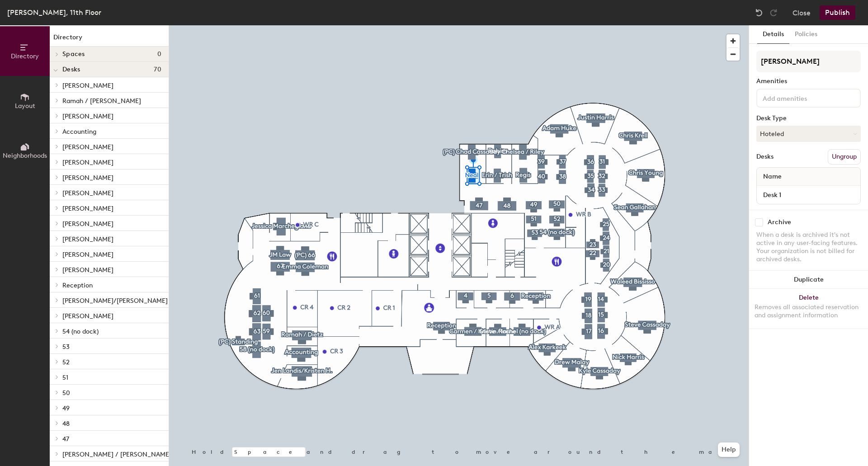 The height and width of the screenshot is (466, 868). What do you see at coordinates (809, 134) in the screenshot?
I see `button: Hoteled` at bounding box center [809, 134].